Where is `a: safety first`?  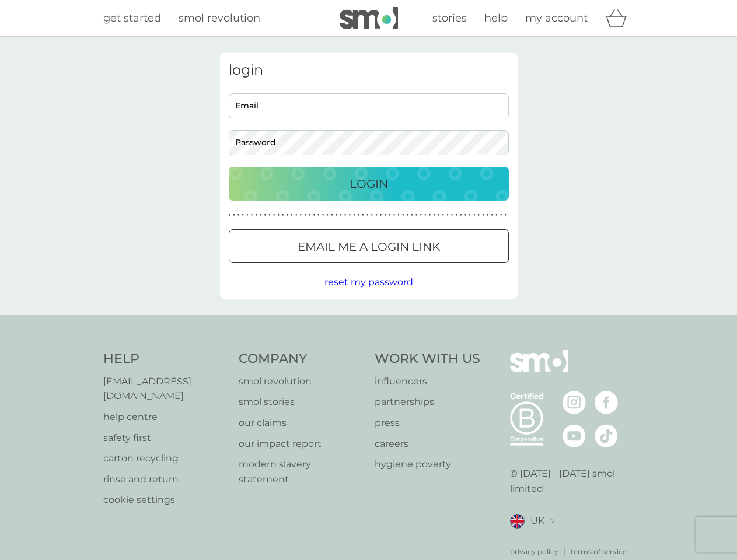
a: safety first is located at coordinates (165, 439).